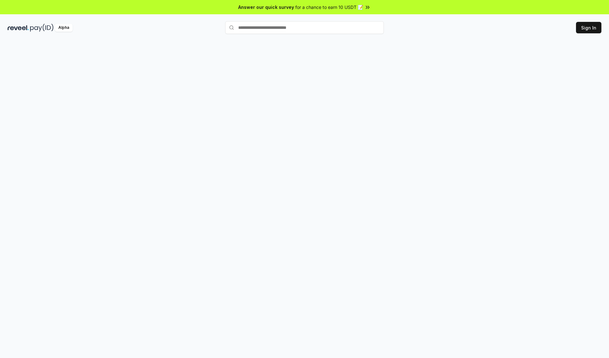  I want to click on span: Answer our quick survey, so click(266, 7).